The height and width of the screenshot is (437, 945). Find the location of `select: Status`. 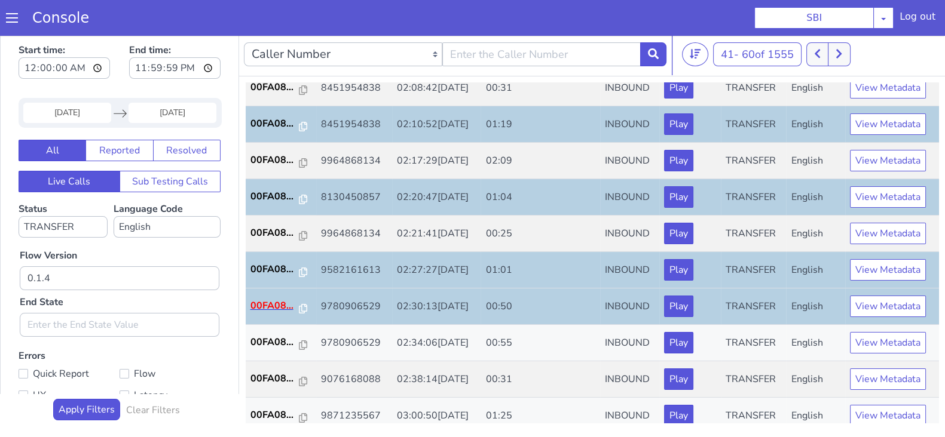

select: Status is located at coordinates (63, 194).